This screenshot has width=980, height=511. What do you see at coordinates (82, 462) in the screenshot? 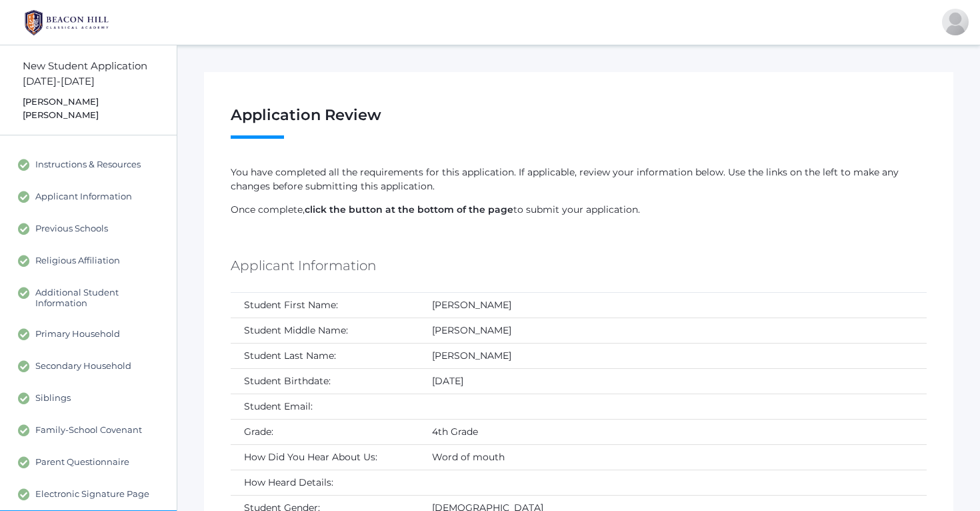
I see `span: Parent Questionnaire` at bounding box center [82, 462].